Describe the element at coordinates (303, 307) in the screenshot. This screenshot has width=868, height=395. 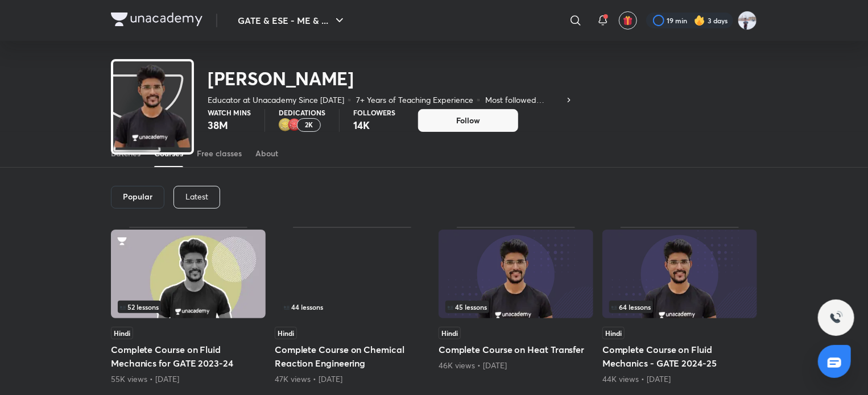
I see `span: 44 lessons` at that location.